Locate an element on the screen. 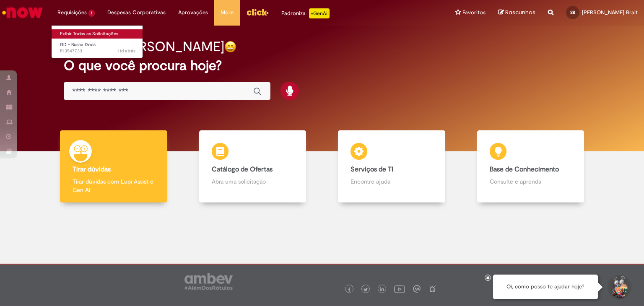 This screenshot has width=644, height=306. img: ServiceNow is located at coordinates (22, 12).